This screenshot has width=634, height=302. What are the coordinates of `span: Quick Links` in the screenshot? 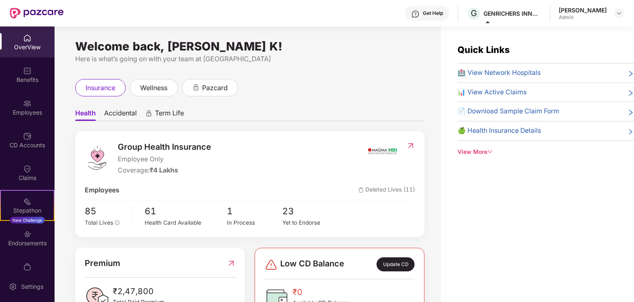 It's located at (484, 50).